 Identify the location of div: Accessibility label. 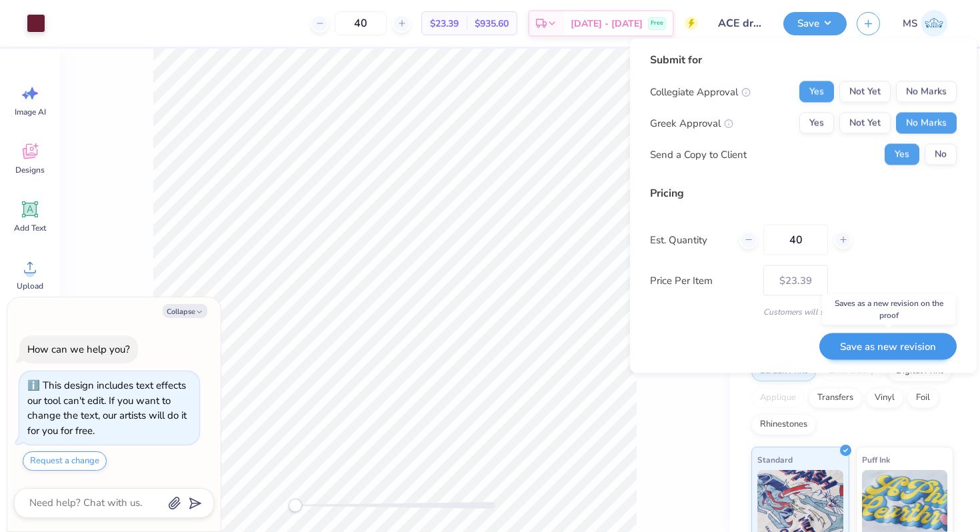
(296, 505).